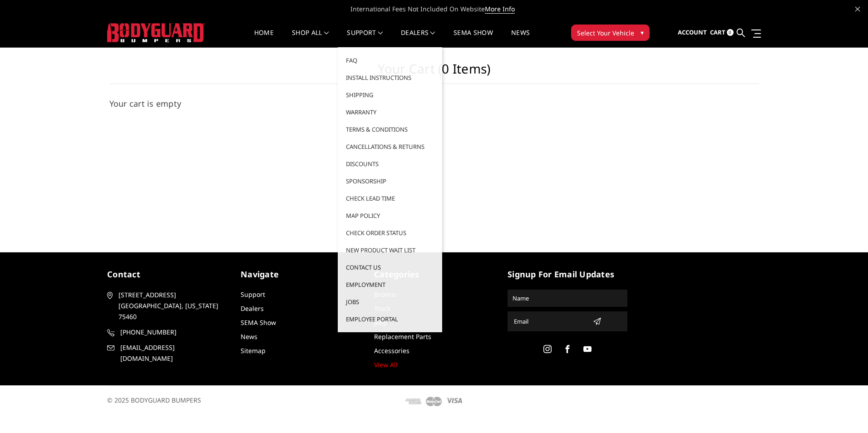 This screenshot has height=433, width=868. Describe the element at coordinates (390, 182) in the screenshot. I see `a: Sponsorship` at that location.